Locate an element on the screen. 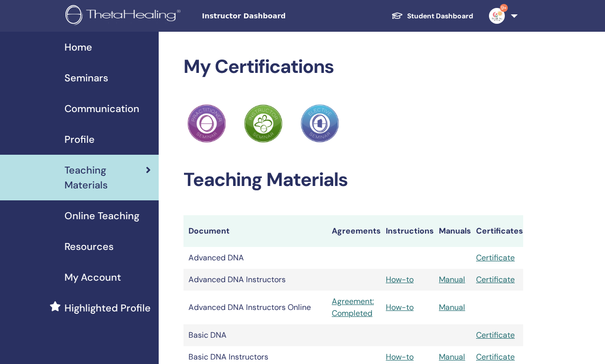 The height and width of the screenshot is (364, 605). th: Document is located at coordinates (255, 231).